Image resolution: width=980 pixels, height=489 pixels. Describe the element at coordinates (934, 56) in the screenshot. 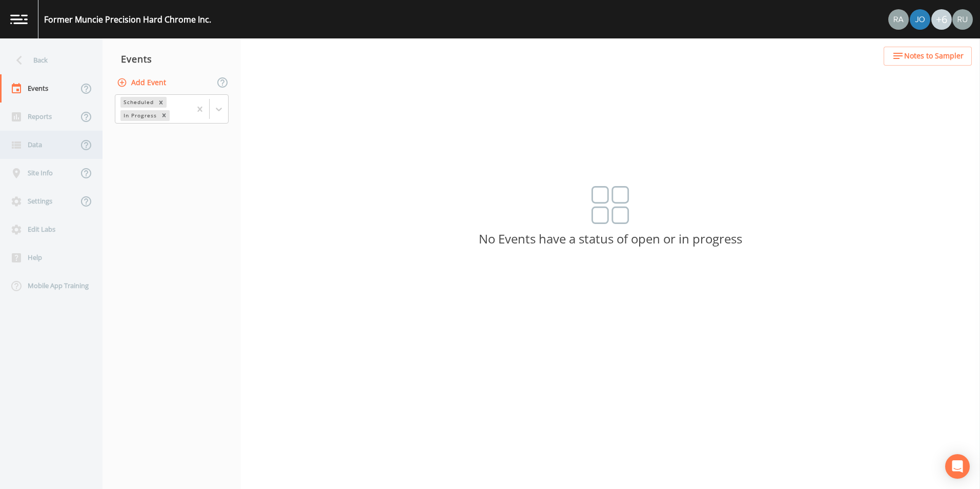

I see `span: Notes to Sampler` at that location.